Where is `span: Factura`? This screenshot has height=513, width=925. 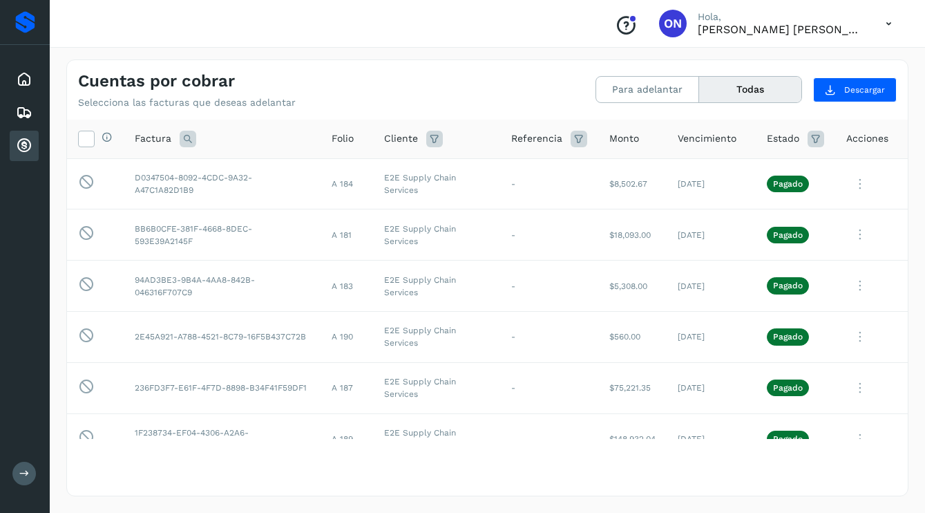
span: Factura is located at coordinates (153, 138).